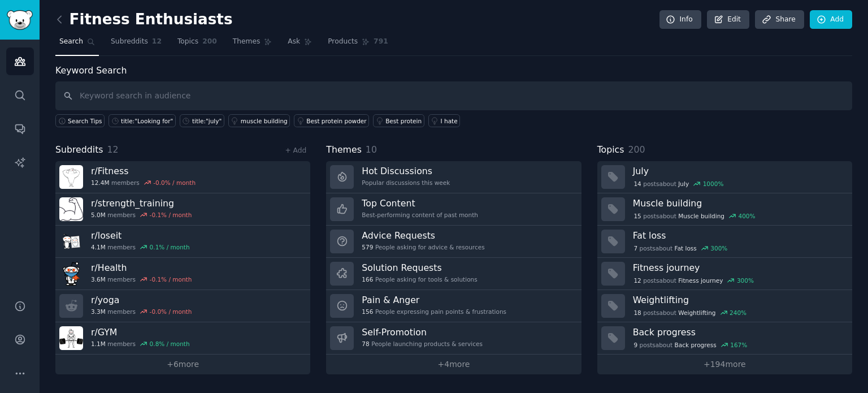 Image resolution: width=868 pixels, height=393 pixels. Describe the element at coordinates (453, 306) in the screenshot. I see `a: Pain & Anger156People expressing pain points & frustrations` at that location.